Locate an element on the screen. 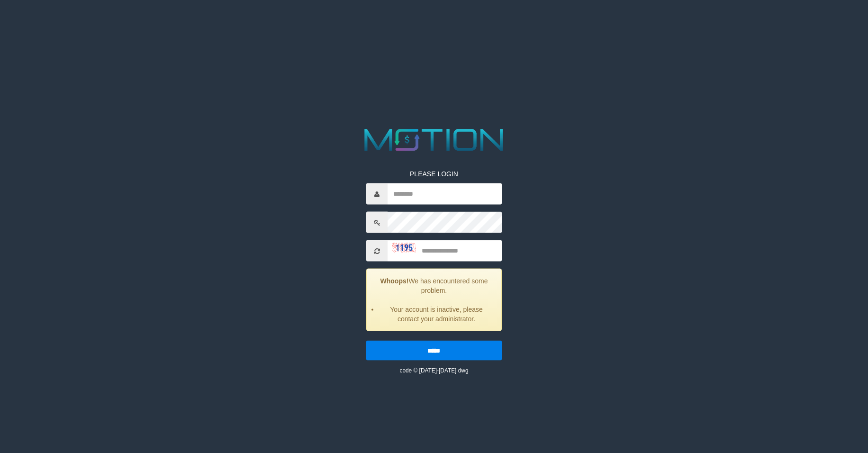 The height and width of the screenshot is (453, 868). div: We has encountered some problem. is located at coordinates (434, 300).